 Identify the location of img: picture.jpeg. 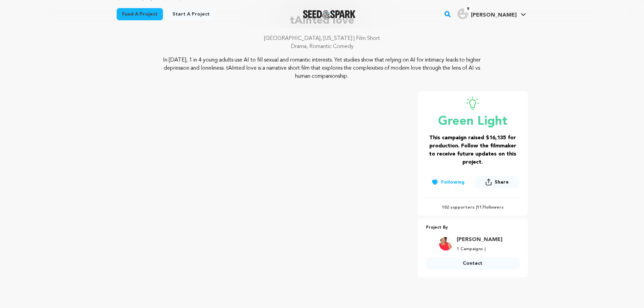
(446, 244).